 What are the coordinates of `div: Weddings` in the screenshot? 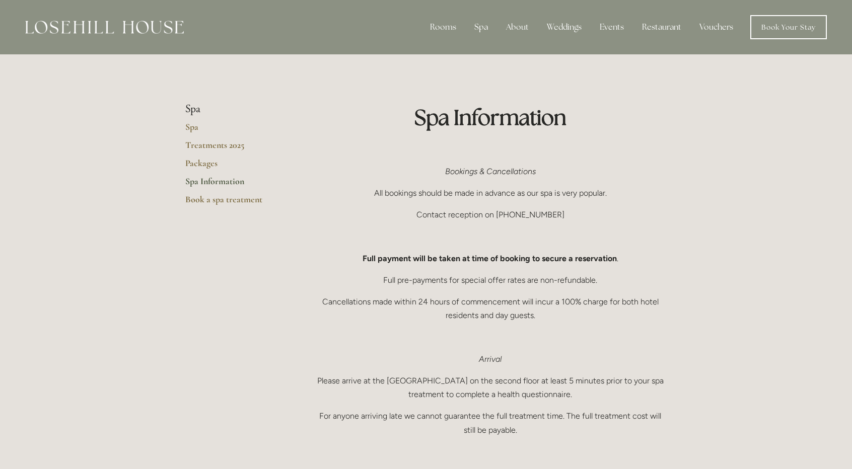 It's located at (564, 27).